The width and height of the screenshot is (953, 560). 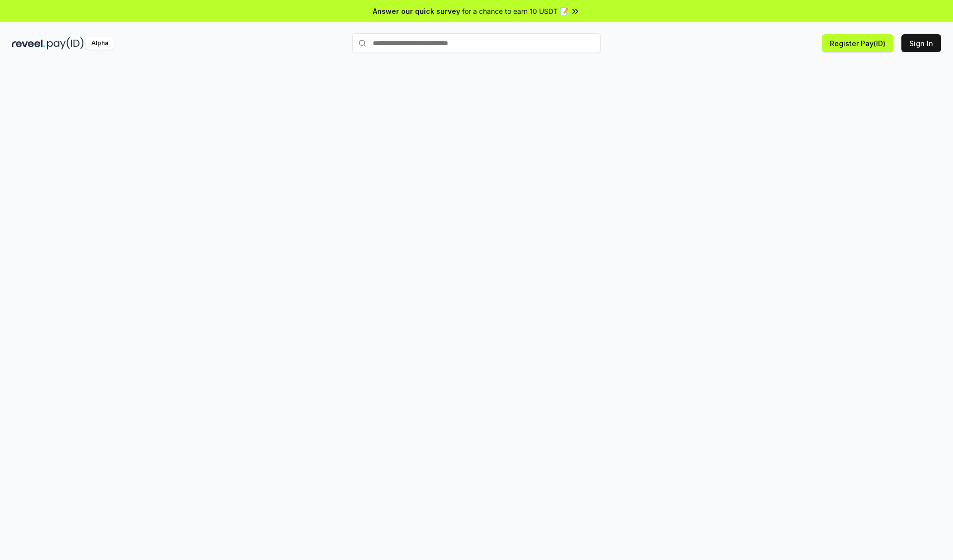 What do you see at coordinates (28, 43) in the screenshot?
I see `img: reveel_dark` at bounding box center [28, 43].